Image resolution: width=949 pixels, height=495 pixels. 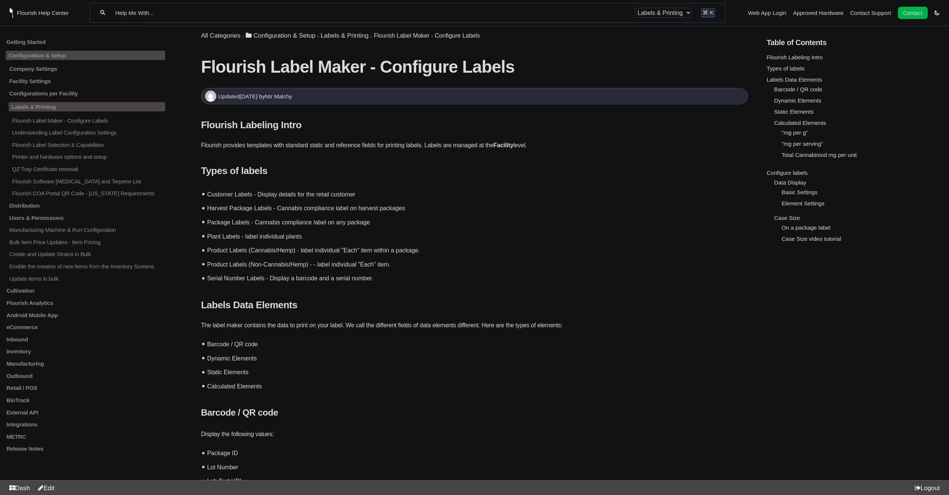 I want to click on li: Customer Labels - Display details for the retail customer, so click(x=476, y=193).